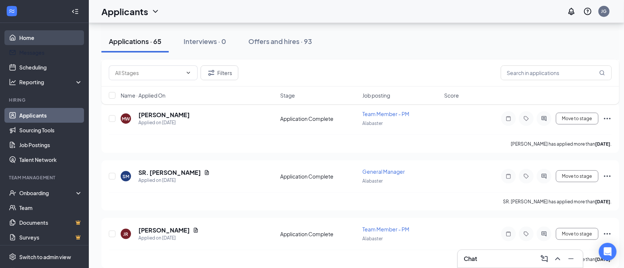 Image resolution: width=624 pixels, height=268 pixels. Describe the element at coordinates (572, 11) in the screenshot. I see `svg: Notifications` at that location.